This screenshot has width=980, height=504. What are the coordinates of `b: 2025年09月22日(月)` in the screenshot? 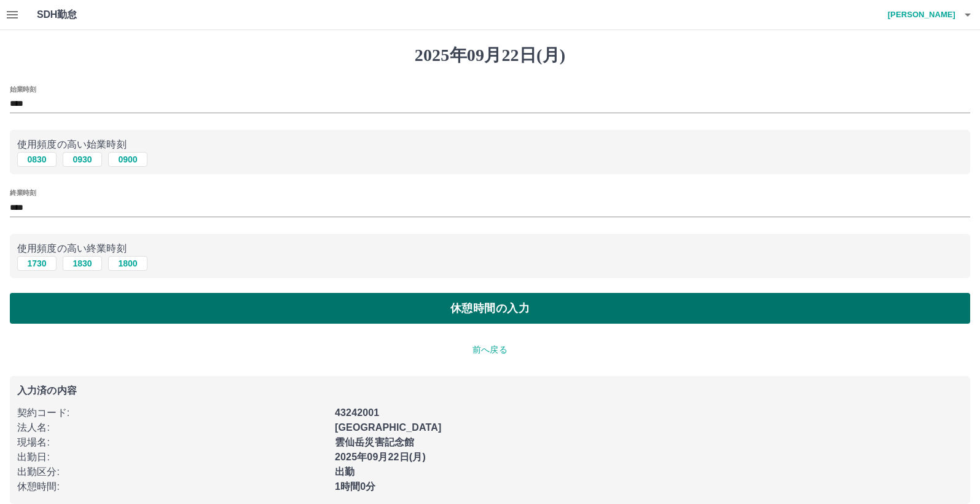 It's located at (381, 457).